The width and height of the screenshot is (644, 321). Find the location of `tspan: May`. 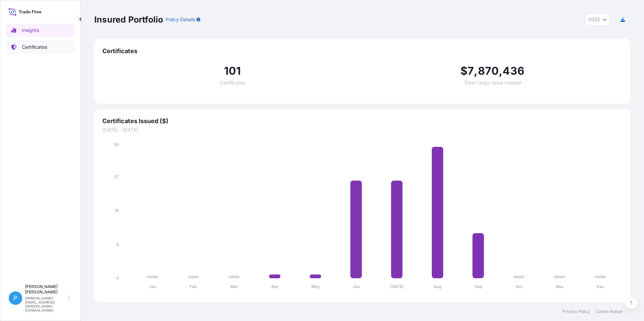

tspan: May is located at coordinates (316, 287).